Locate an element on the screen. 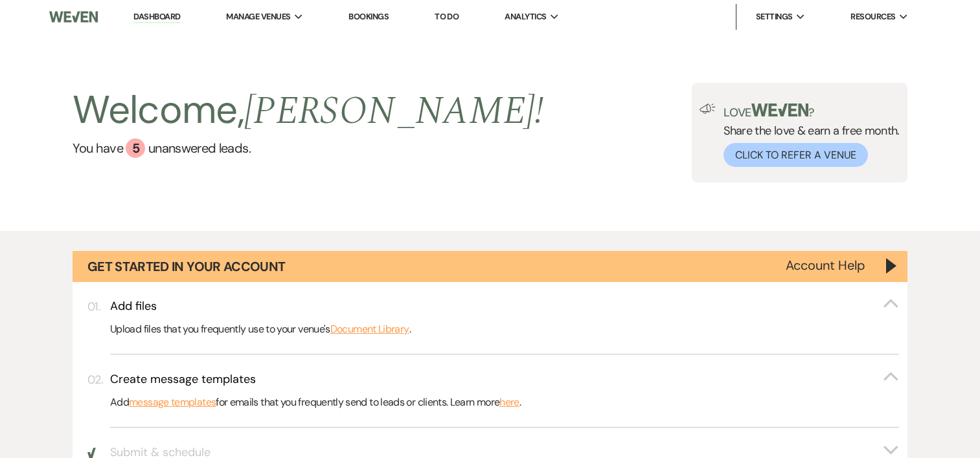 The image size is (980, 458). span: Manage Venues is located at coordinates (258, 17).